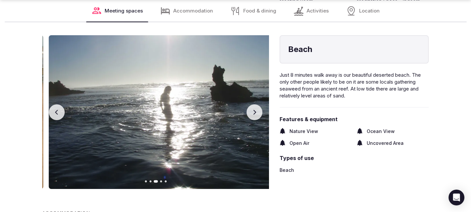 This screenshot has width=471, height=212. What do you see at coordinates (369, 11) in the screenshot?
I see `span: Location` at bounding box center [369, 11].